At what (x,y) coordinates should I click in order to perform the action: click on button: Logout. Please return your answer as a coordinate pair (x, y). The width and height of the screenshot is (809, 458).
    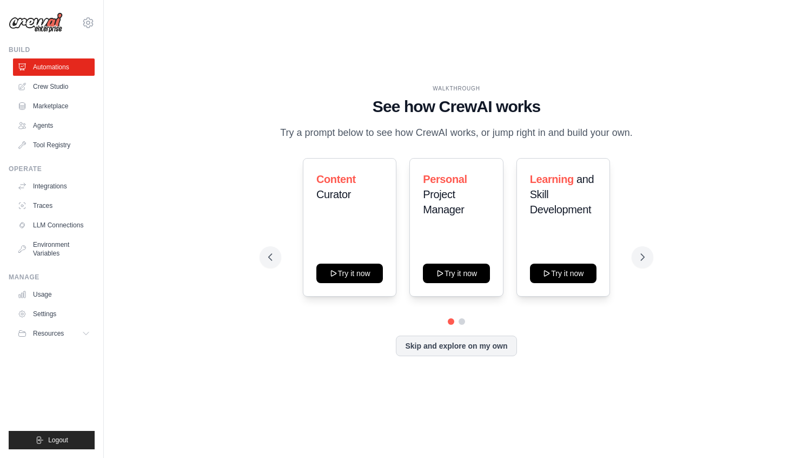
    Looking at the image, I should click on (51, 440).